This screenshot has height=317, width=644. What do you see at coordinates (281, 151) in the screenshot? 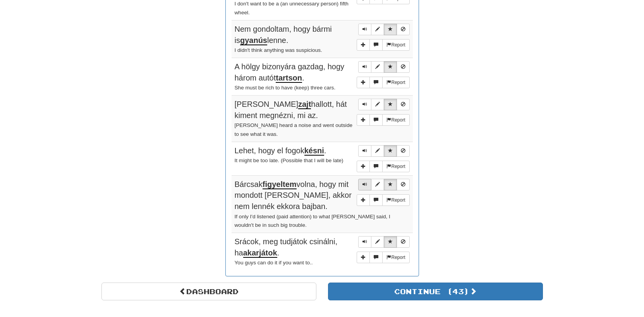
I see `span: Lehet, hogy el fogok .` at bounding box center [281, 151].